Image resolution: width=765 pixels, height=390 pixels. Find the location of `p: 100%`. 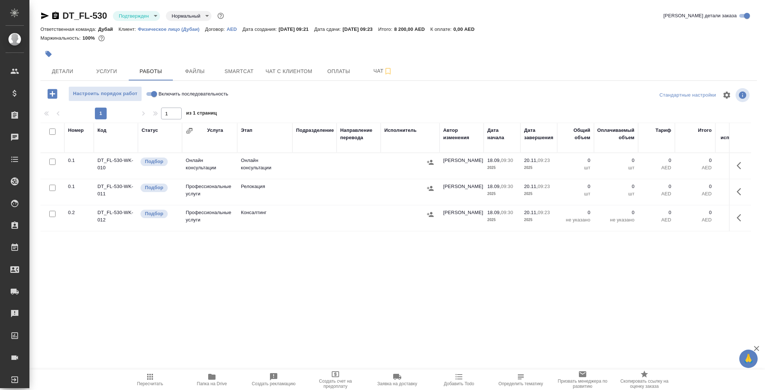

p: 100% is located at coordinates (89, 38).